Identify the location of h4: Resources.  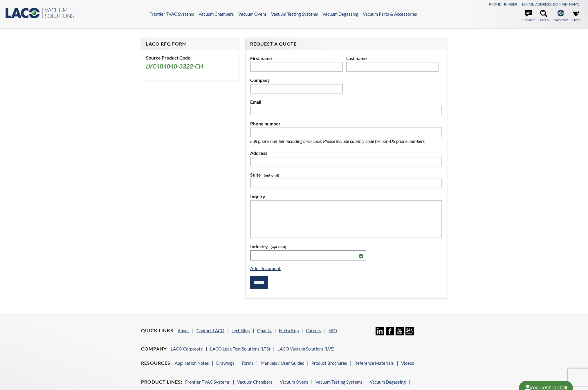
(157, 363).